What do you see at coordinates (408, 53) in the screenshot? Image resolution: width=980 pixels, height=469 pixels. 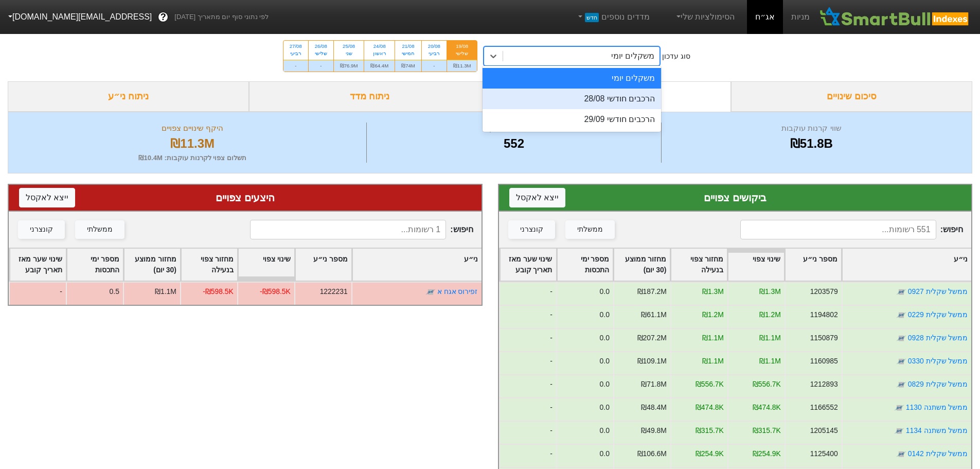 I see `div: חמישי` at bounding box center [408, 53].